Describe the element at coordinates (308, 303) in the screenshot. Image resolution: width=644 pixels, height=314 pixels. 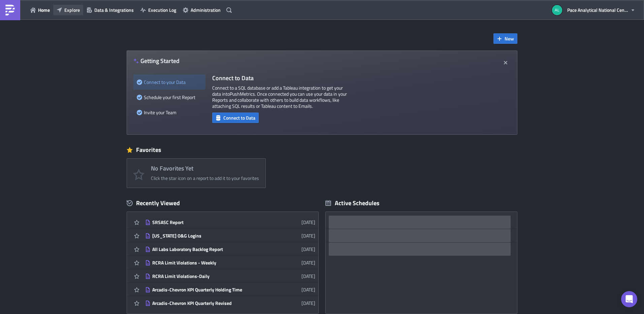
I see `time: 2025-07-07T13:28:20Z` at that location.